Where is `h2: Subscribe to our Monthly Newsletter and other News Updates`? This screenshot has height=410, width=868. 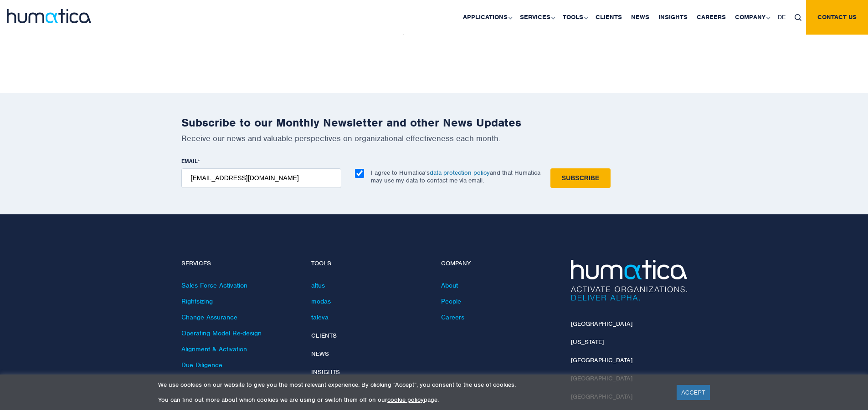
h2: Subscribe to our Monthly Newsletter and other News Updates is located at coordinates (434, 122).